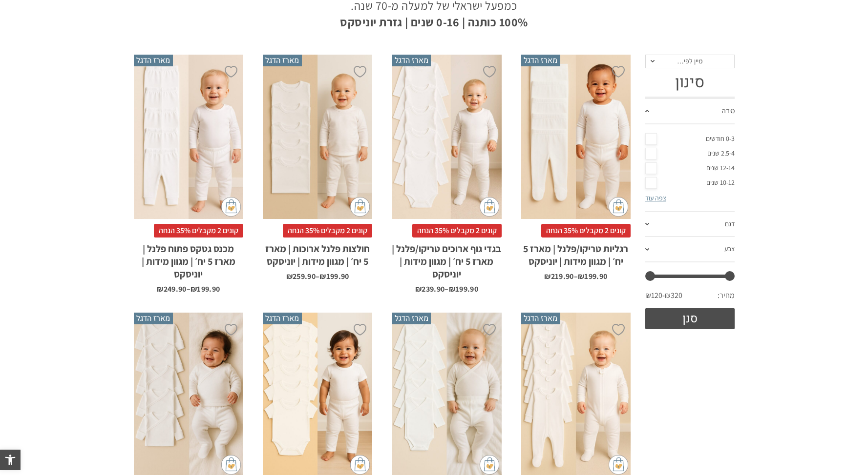 This screenshot has width=868, height=475. What do you see at coordinates (447, 259) in the screenshot?
I see `h2: בגדי גוף ארוכים טריקו/פלנל | מארז 5 יח׳ | מגוון מידות | יוניסקס` at bounding box center [447, 259].